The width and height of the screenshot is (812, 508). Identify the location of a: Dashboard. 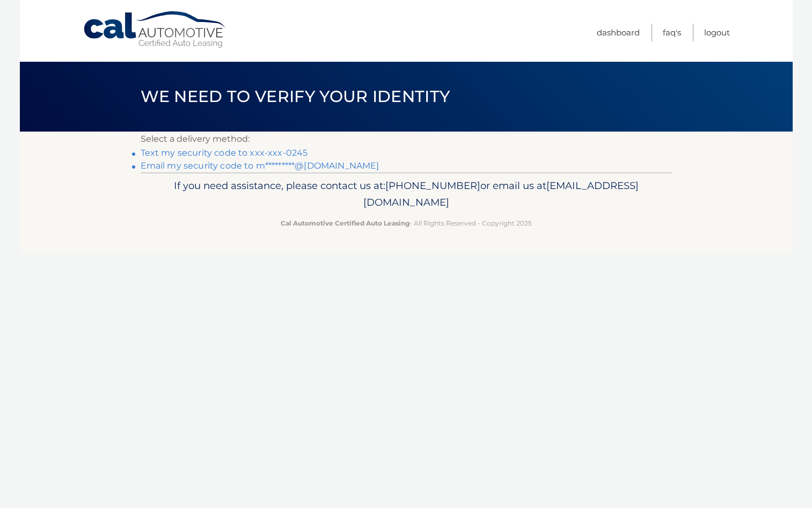
(619, 32).